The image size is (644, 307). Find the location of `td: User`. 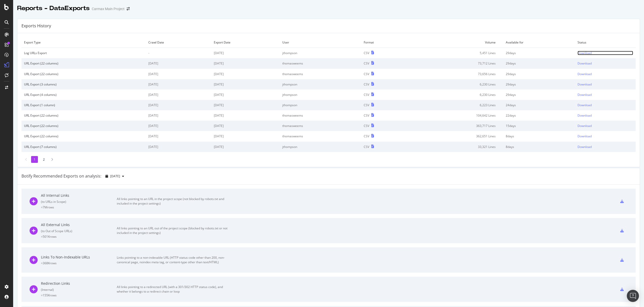

td: User is located at coordinates (320, 42).